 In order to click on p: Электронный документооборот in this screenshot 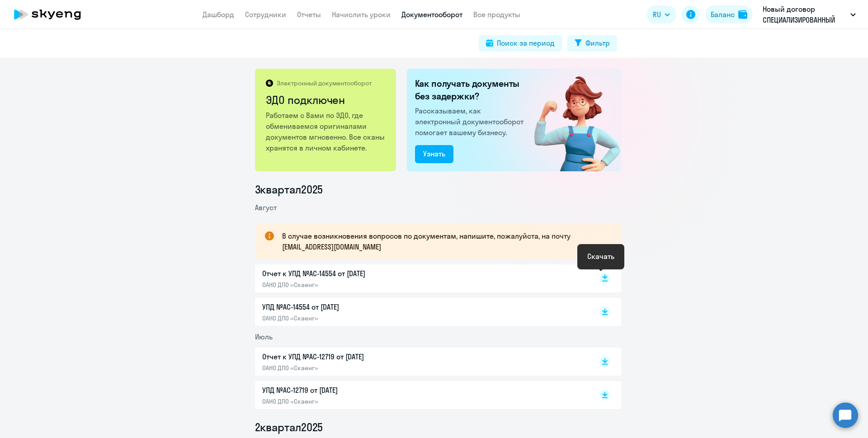, I will do `click(324, 83)`.